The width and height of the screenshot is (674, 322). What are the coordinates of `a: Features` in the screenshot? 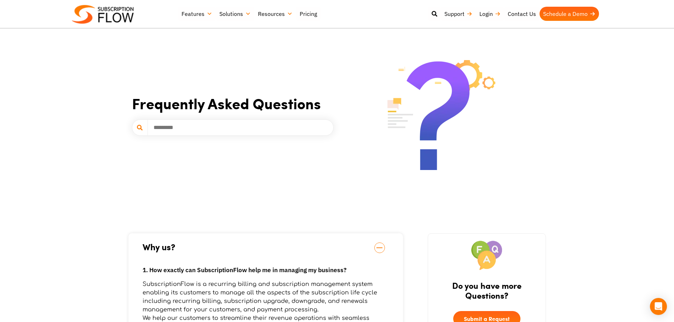 It's located at (197, 14).